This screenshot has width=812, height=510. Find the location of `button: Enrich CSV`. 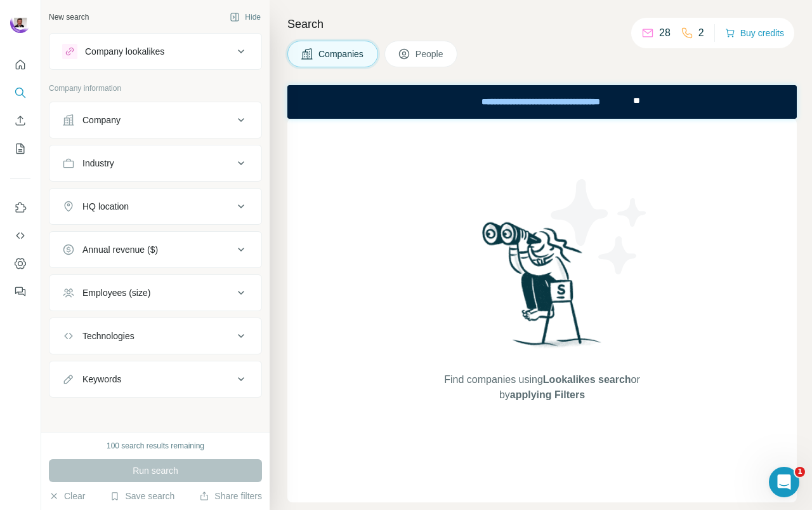

button: Enrich CSV is located at coordinates (20, 121).